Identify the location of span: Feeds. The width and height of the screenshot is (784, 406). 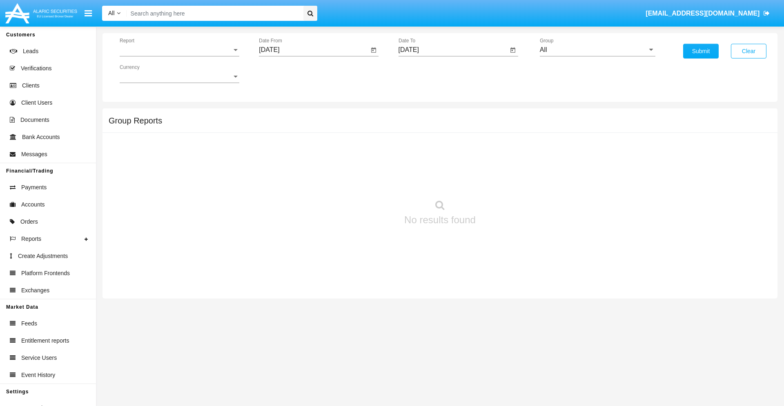
(29, 323).